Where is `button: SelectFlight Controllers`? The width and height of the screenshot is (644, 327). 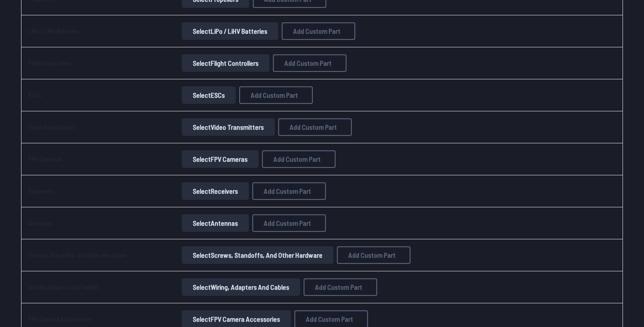
button: SelectFlight Controllers is located at coordinates (226, 63).